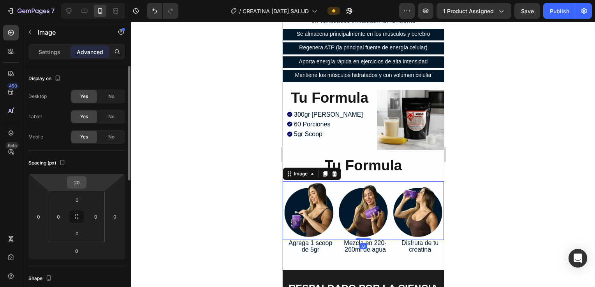 The height and width of the screenshot is (287, 595). Describe the element at coordinates (81, 225) in the screenshot. I see `div: 0` at that location.